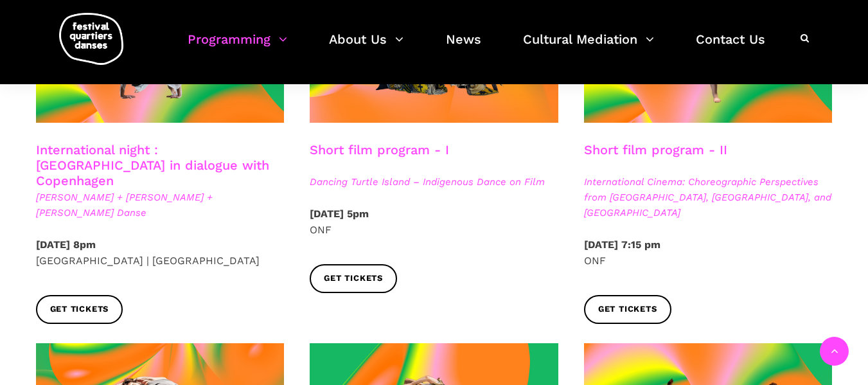 The image size is (868, 385). What do you see at coordinates (434, 182) in the screenshot?
I see `span: Dancing Turtle Island – Indigenous Dance on Film` at bounding box center [434, 182].